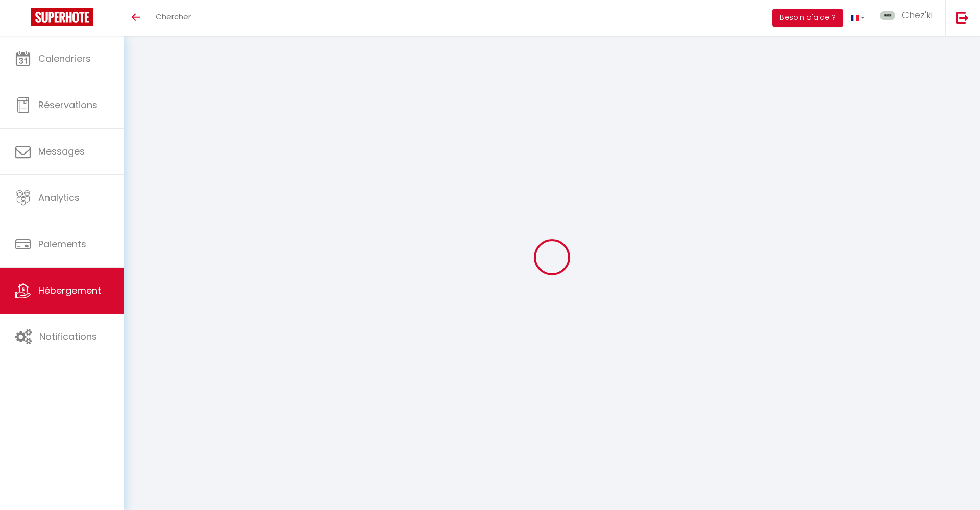 This screenshot has width=980, height=510. I want to click on span: Calendriers, so click(64, 58).